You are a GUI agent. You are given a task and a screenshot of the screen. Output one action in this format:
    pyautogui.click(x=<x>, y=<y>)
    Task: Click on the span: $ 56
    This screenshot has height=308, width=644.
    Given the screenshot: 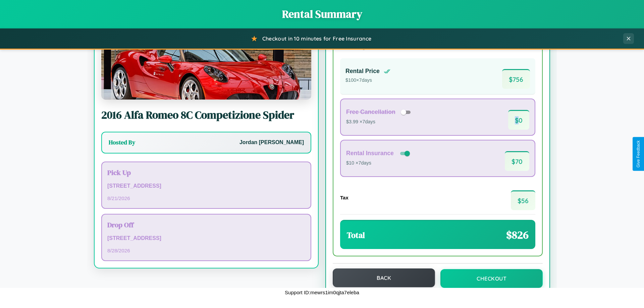 What is the action you would take?
    pyautogui.click(x=523, y=200)
    